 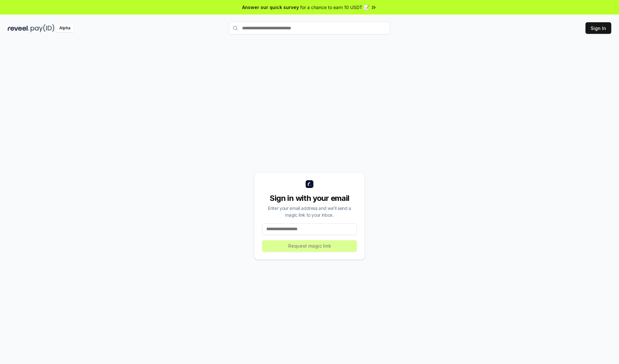 What do you see at coordinates (19, 28) in the screenshot?
I see `img: reveel_dark` at bounding box center [19, 28].